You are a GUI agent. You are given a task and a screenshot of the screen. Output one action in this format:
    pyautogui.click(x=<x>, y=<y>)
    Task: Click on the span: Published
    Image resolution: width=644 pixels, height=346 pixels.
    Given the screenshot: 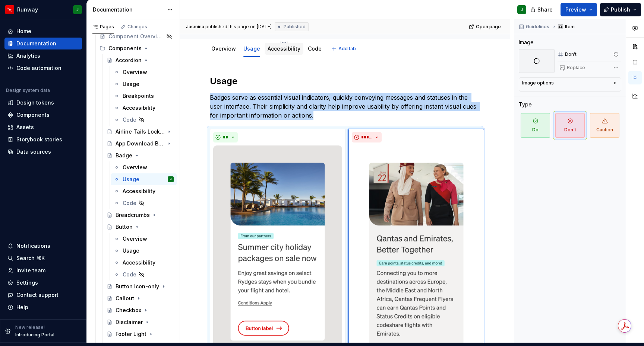 What is the action you would take?
    pyautogui.click(x=295, y=27)
    